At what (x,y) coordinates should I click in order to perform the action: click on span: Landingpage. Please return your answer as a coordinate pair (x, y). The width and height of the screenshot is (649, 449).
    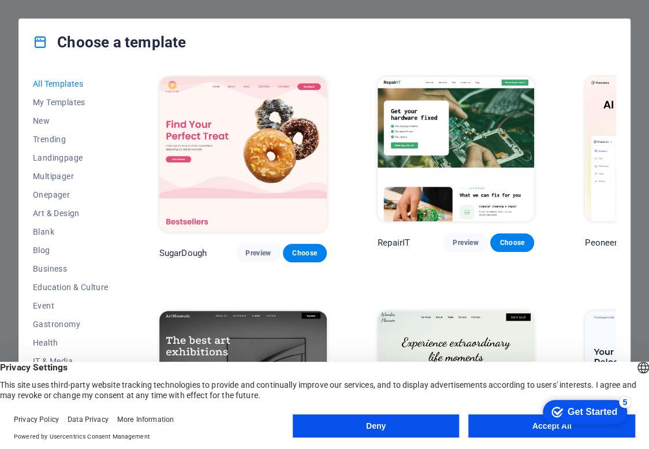
    Looking at the image, I should click on (70, 158).